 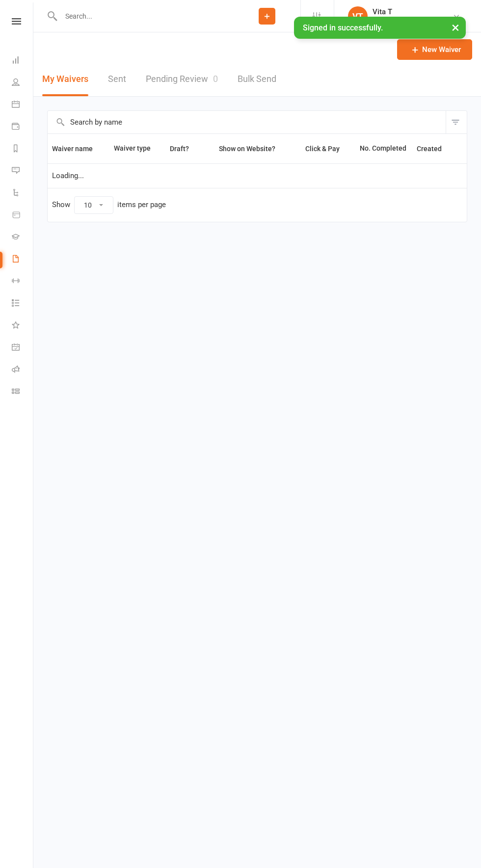 I want to click on a: Roll call kiosk mode, so click(x=23, y=370).